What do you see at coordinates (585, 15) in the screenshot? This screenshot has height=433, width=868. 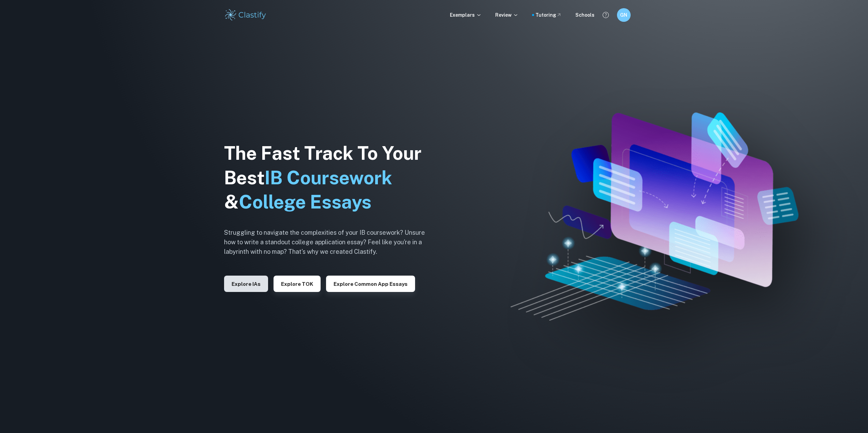 I see `a: Schools` at bounding box center [585, 15].